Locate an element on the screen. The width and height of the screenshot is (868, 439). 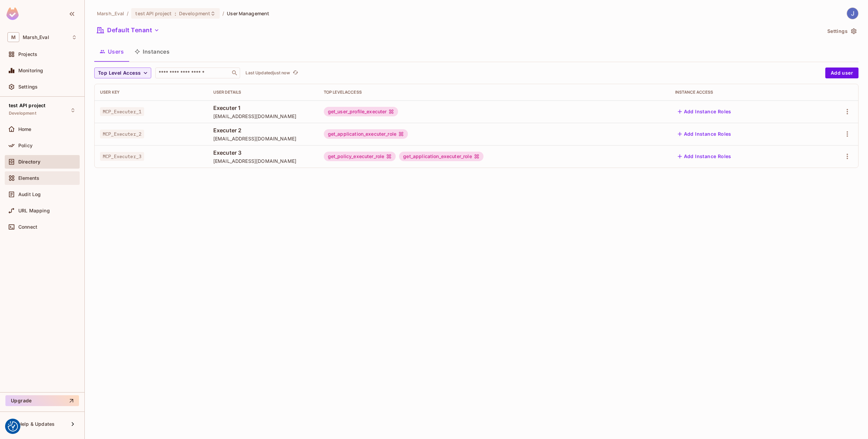
span: Audit Log is located at coordinates (30, 194).